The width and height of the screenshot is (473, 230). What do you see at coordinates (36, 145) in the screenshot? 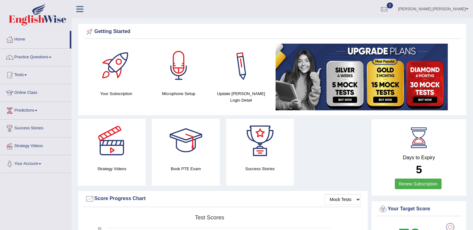
I see `a: Strategy Videos` at bounding box center [36, 145].